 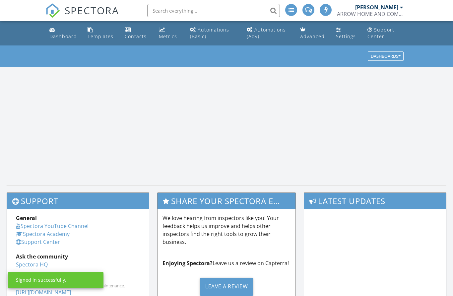 I want to click on span: SPECTORA, so click(x=92, y=10).